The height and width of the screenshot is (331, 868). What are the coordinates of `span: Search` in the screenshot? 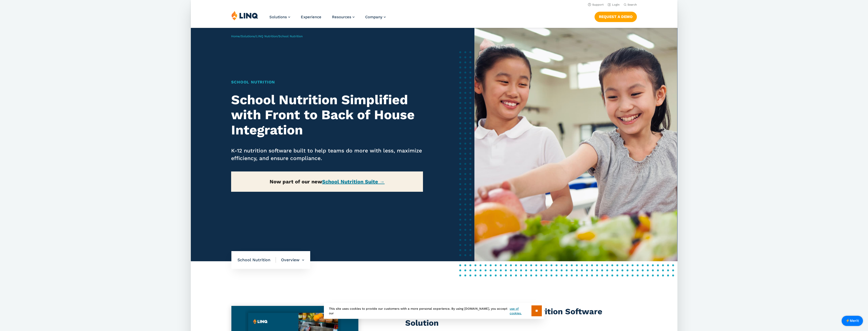 It's located at (632, 5).